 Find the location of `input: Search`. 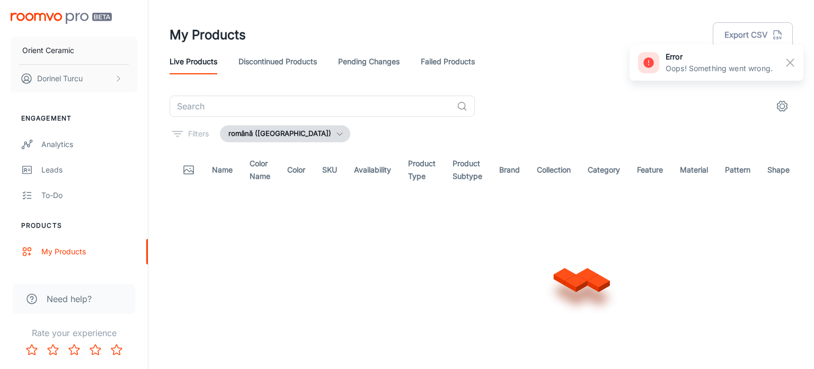

input: Search is located at coordinates (311, 106).